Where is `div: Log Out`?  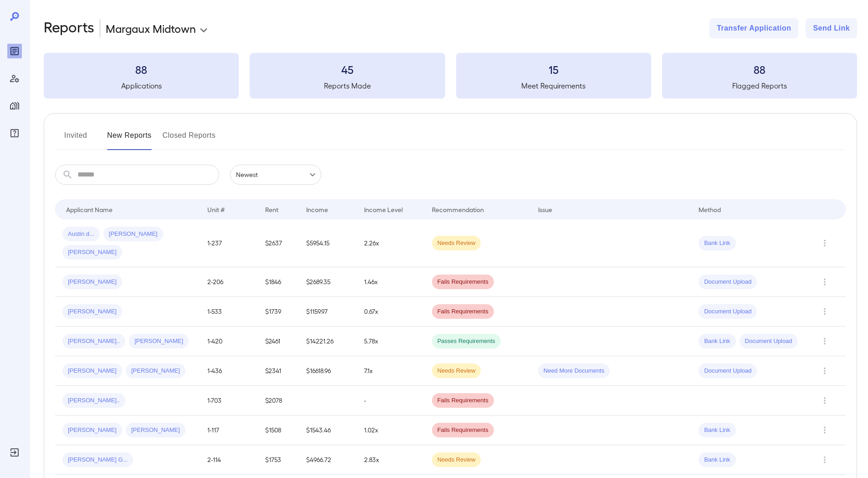 div: Log Out is located at coordinates (14, 452).